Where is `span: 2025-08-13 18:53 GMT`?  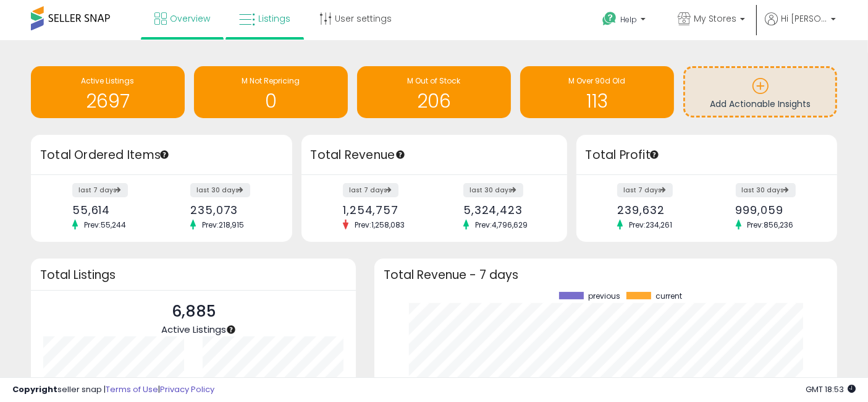 span: 2025-08-13 18:53 GMT is located at coordinates (831, 389).